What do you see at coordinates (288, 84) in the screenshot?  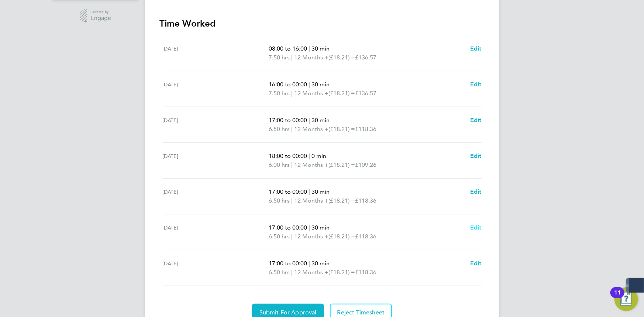 I see `span: 16:00 to 00:00` at bounding box center [288, 84].